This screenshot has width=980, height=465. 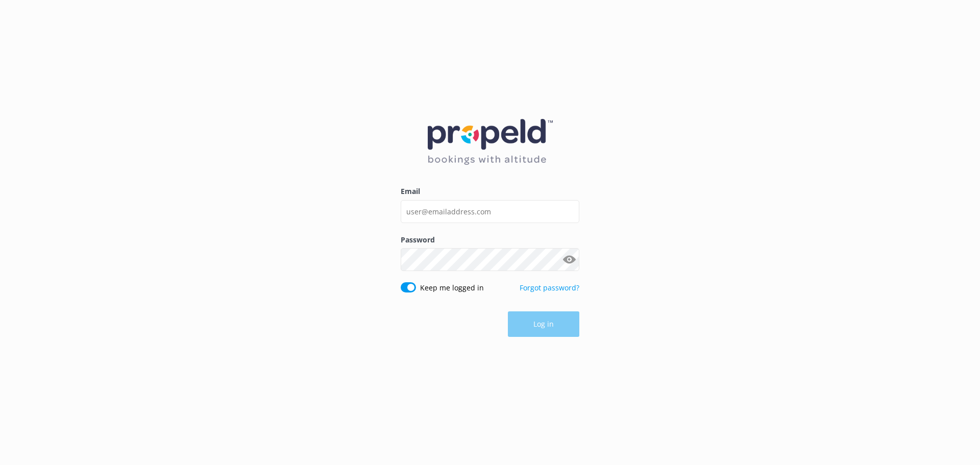 I want to click on label: Keep me logged in, so click(x=452, y=288).